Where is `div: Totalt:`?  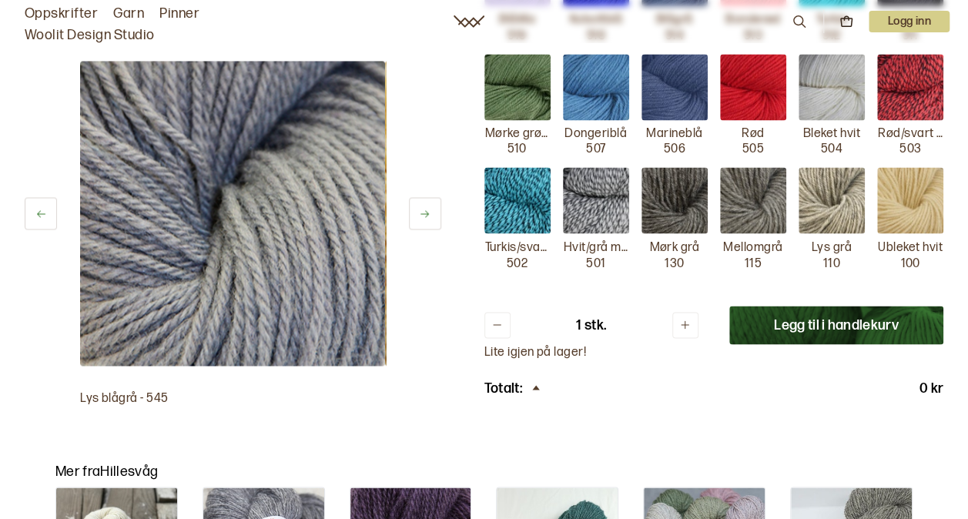 div: Totalt: is located at coordinates (514, 388).